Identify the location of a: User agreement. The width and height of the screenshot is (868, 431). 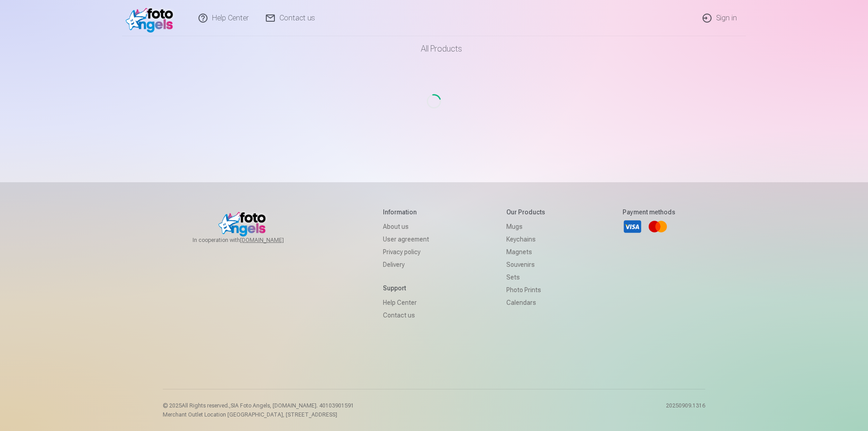
(406, 239).